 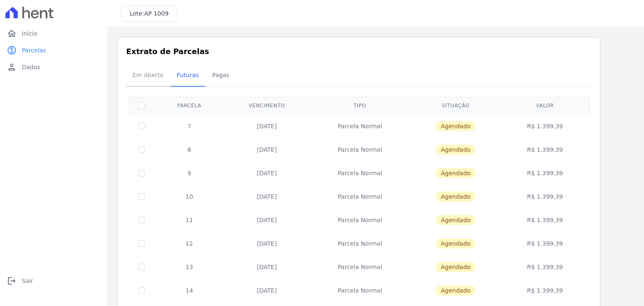 What do you see at coordinates (359, 51) in the screenshot?
I see `h3: Extrato de Parcelas` at bounding box center [359, 51].